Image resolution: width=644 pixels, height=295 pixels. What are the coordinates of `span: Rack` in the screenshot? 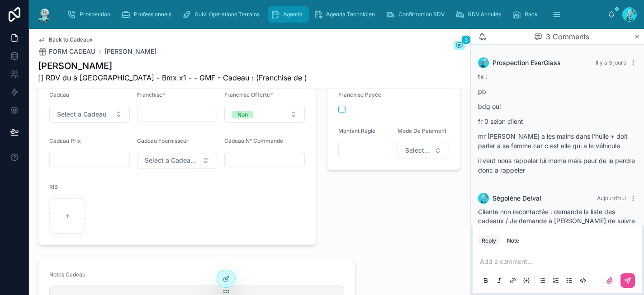 It's located at (531, 14).